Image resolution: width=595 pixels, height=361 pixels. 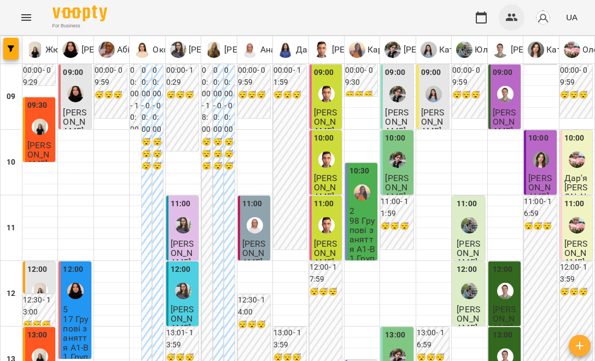 What do you see at coordinates (255, 225) in the screenshot?
I see `img: Анастасія` at bounding box center [255, 225].